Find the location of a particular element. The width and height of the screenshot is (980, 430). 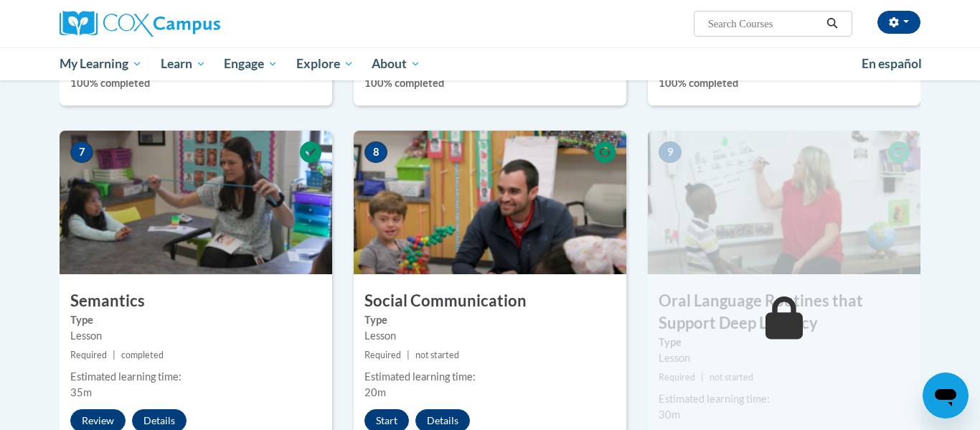

input: Search Courses is located at coordinates (764, 24).